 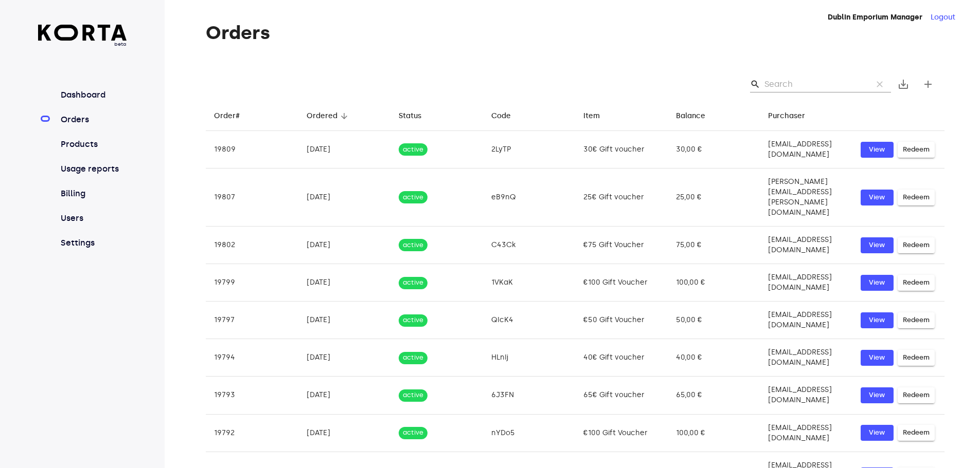 I want to click on td: QIcK4, so click(x=529, y=321).